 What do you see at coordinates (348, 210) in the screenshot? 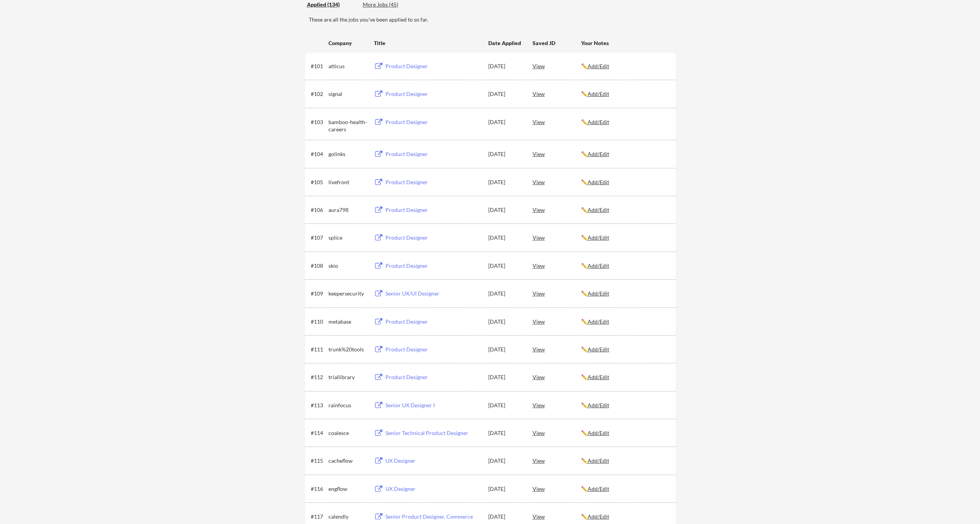
I see `div: aura798` at bounding box center [348, 210].